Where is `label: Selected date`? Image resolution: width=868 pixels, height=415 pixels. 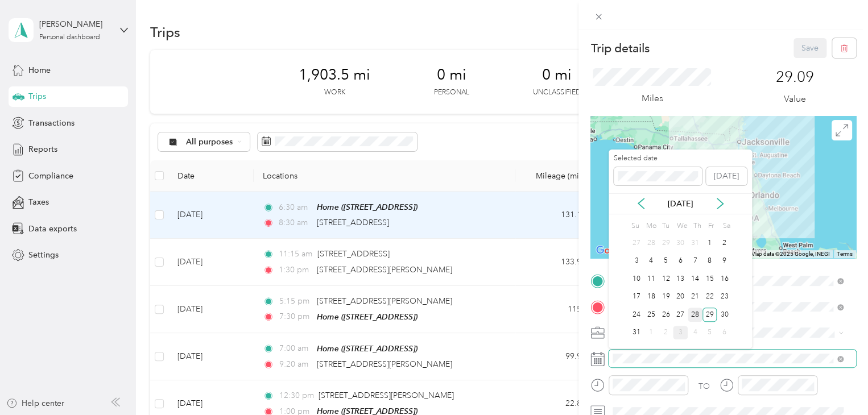 label: Selected date is located at coordinates (657, 158).